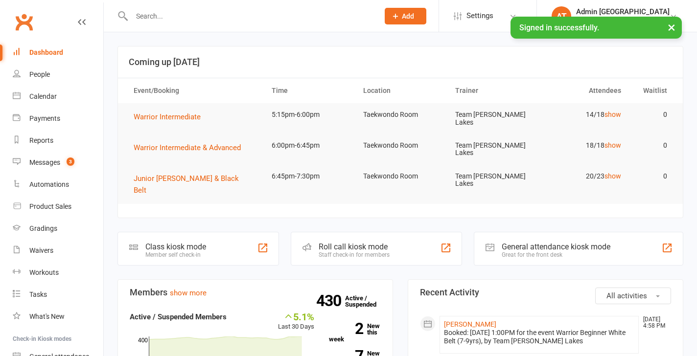 The image size is (697, 356). I want to click on td: 18/18, so click(584, 145).